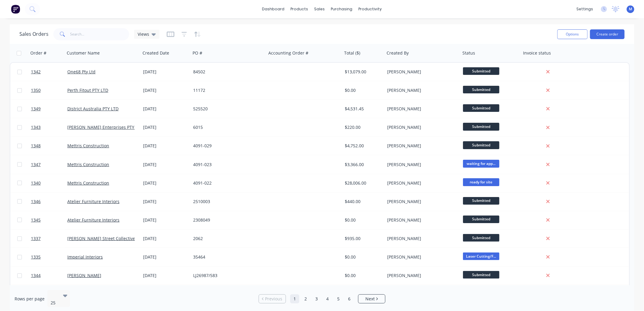  Describe the element at coordinates (352, 53) in the screenshot. I see `div: Total ($)` at that location.